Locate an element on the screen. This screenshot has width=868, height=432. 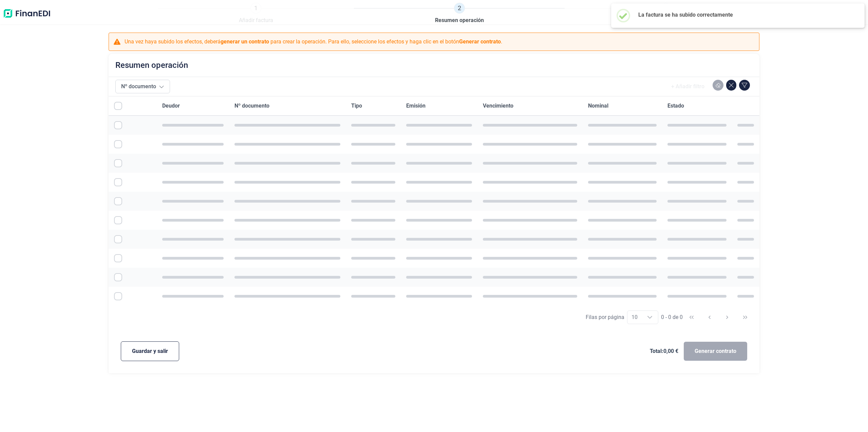
div: All items unselected is located at coordinates (118, 106).